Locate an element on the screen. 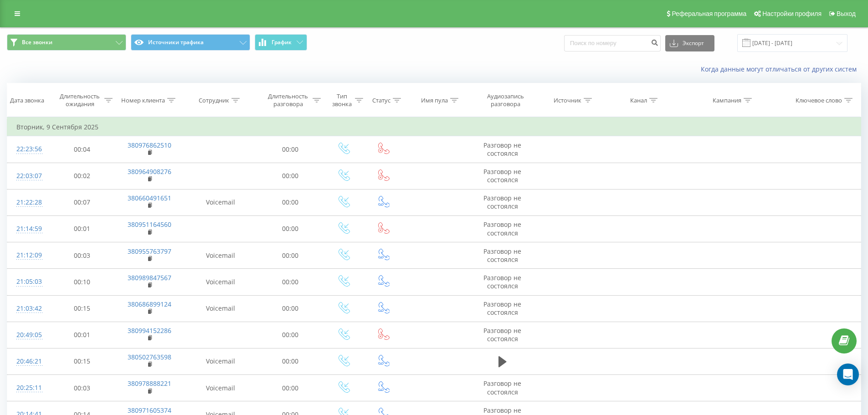 This screenshot has height=415, width=868. div: Длительность разговора is located at coordinates (288, 100).